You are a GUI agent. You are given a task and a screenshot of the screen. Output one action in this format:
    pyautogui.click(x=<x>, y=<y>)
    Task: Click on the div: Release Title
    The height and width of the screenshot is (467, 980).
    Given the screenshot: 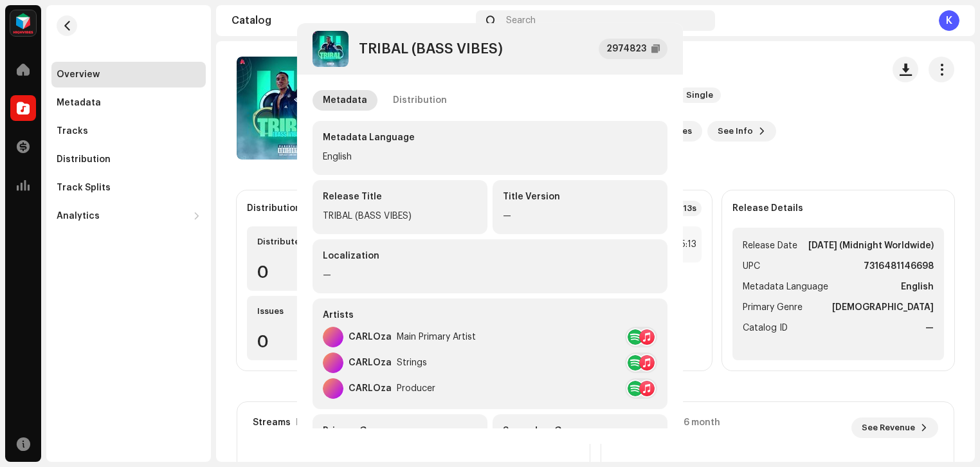 What is the action you would take?
    pyautogui.click(x=400, y=197)
    